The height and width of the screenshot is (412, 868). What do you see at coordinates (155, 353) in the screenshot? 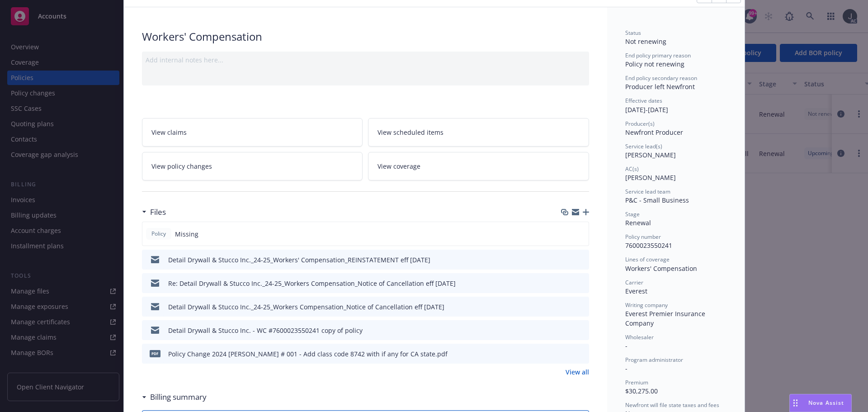
I see `span: pdf` at bounding box center [155, 353].